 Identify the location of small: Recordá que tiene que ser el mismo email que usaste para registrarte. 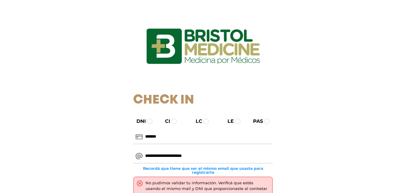
(203, 170).